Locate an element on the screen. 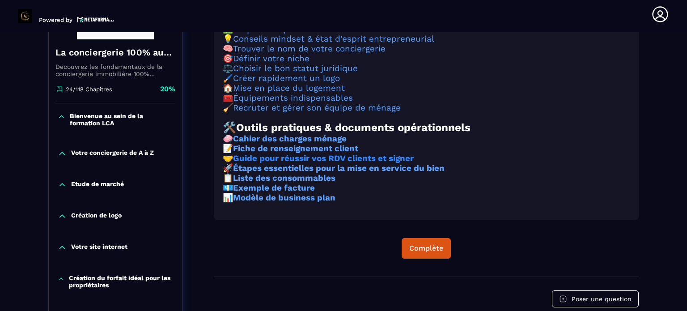 Image resolution: width=687 pixels, height=311 pixels. img: logo-branding is located at coordinates (25, 16).